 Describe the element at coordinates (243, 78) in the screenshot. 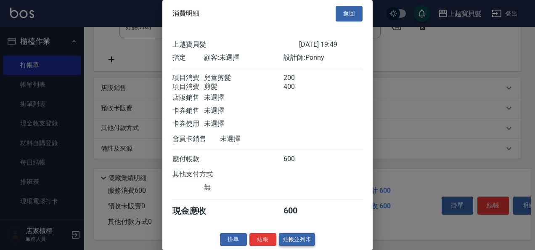

I see `div: 兒童剪髮` at that location.